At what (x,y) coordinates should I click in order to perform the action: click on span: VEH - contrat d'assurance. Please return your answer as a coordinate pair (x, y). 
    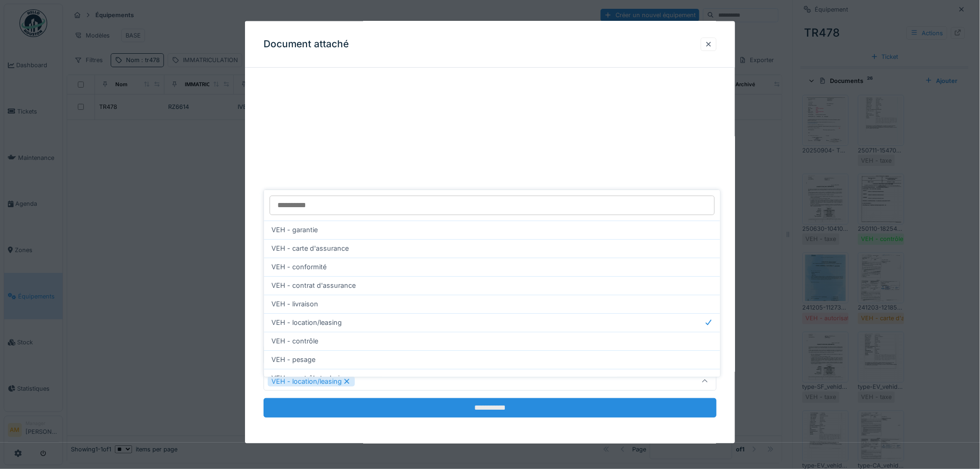
    Looking at the image, I should click on (314, 286).